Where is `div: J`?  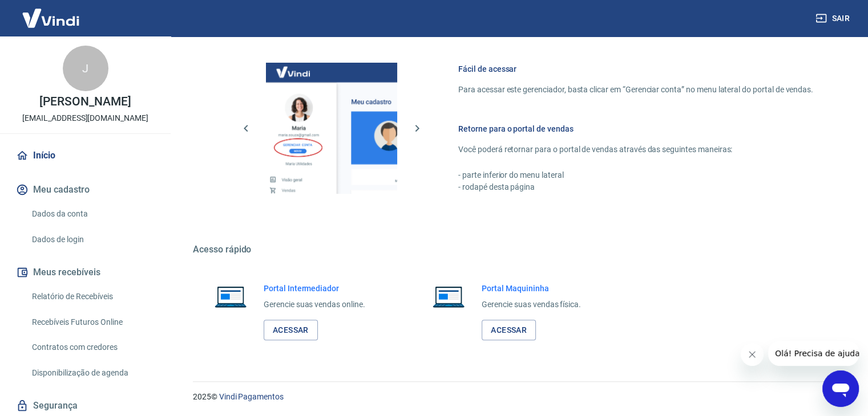
div: J is located at coordinates (85, 68).